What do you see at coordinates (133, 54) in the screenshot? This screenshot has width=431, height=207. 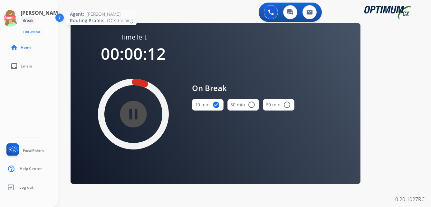 I see `span: 00:00:12` at bounding box center [133, 54].